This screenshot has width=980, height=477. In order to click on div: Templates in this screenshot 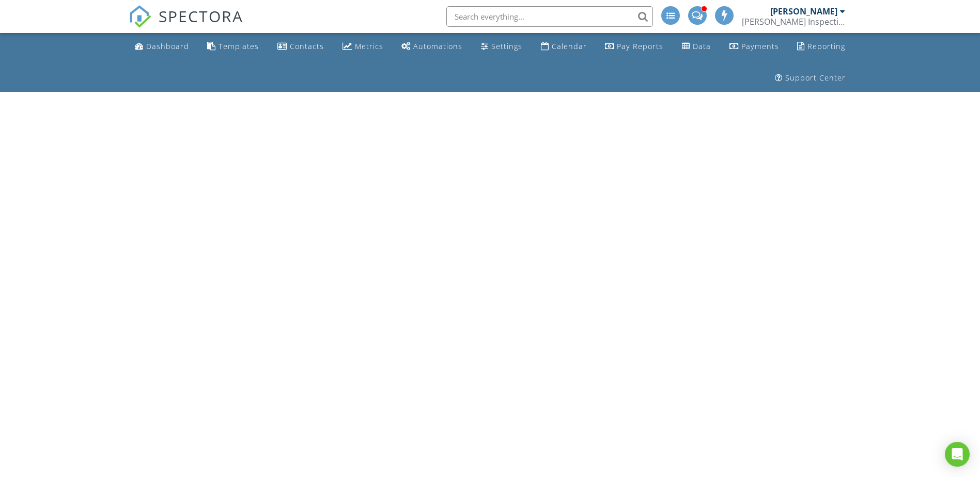, I will do `click(238, 46)`.